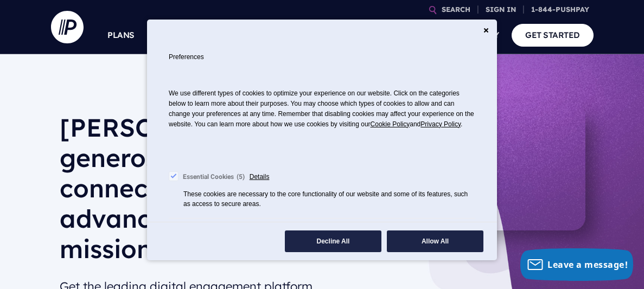  I want to click on p: We use different types of cookies to optimize your experience on our website. Click on the catego..., so click(322, 115).